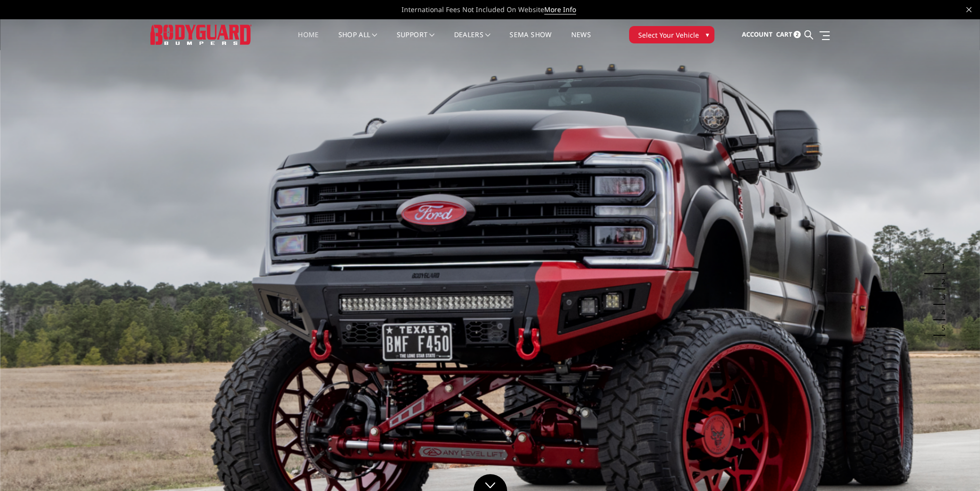  What do you see at coordinates (201, 35) in the screenshot?
I see `img: BODYGUARD BUMPERS` at bounding box center [201, 35].